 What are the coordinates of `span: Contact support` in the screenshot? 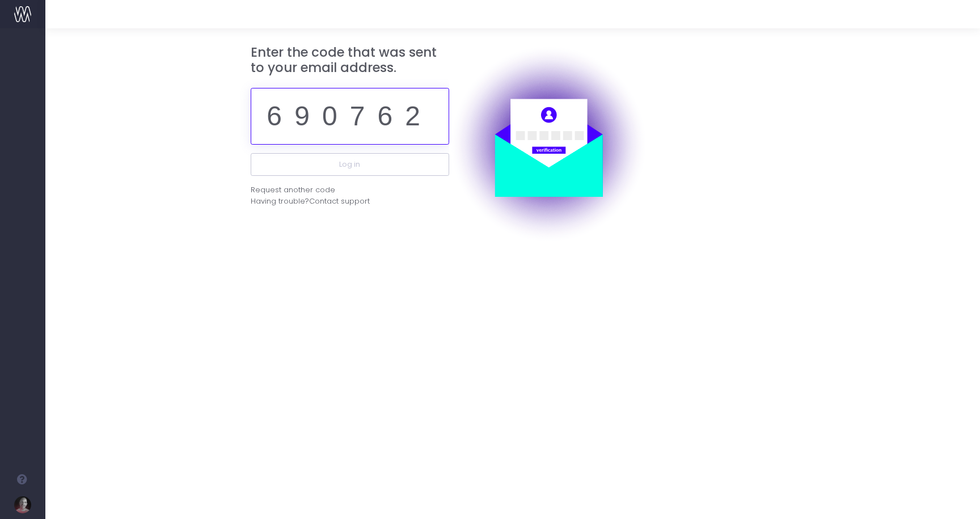 It's located at (339, 201).